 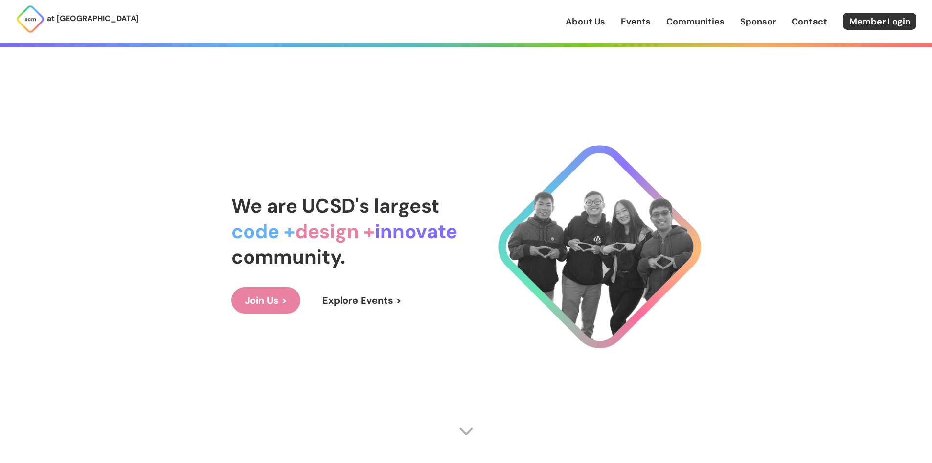 What do you see at coordinates (288, 256) in the screenshot?
I see `span: community.` at bounding box center [288, 256].